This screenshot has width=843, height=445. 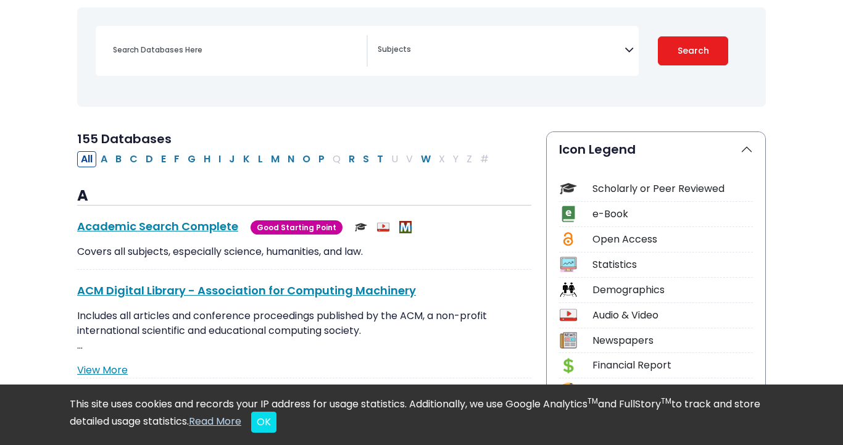 I want to click on button: Filter Results N, so click(x=291, y=159).